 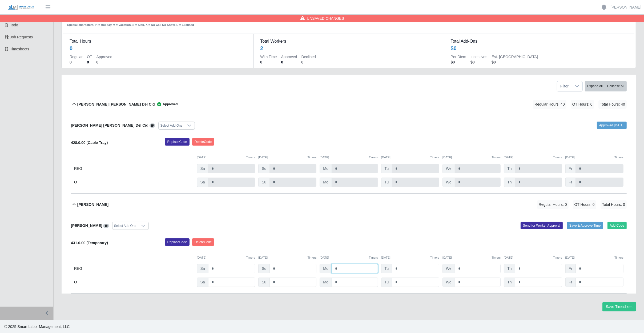 I want to click on button: Collapse All, so click(x=616, y=87).